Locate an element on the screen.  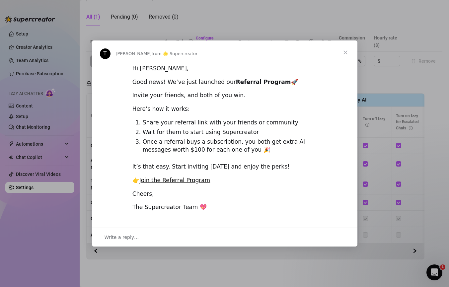
li: Share your referral link with your friends or community is located at coordinates (230, 123).